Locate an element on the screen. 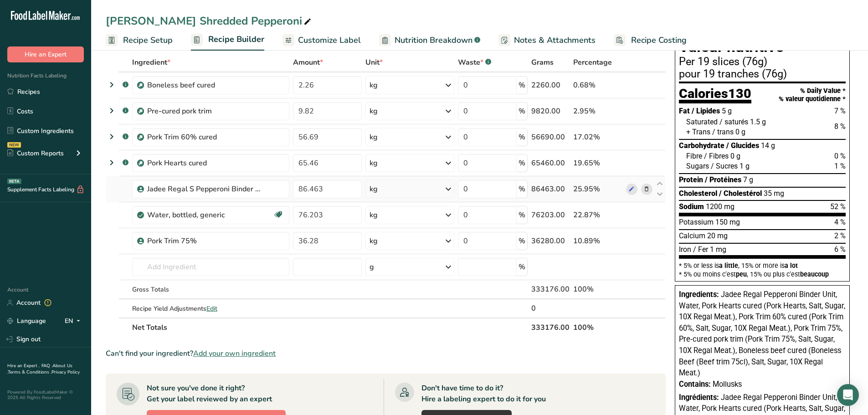 The width and height of the screenshot is (868, 415). span: 1.5 g is located at coordinates (758, 122).